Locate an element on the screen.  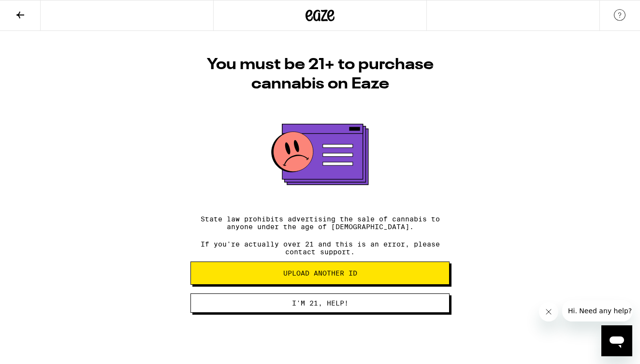
span: Hi. Need any help? is located at coordinates (38, 11).